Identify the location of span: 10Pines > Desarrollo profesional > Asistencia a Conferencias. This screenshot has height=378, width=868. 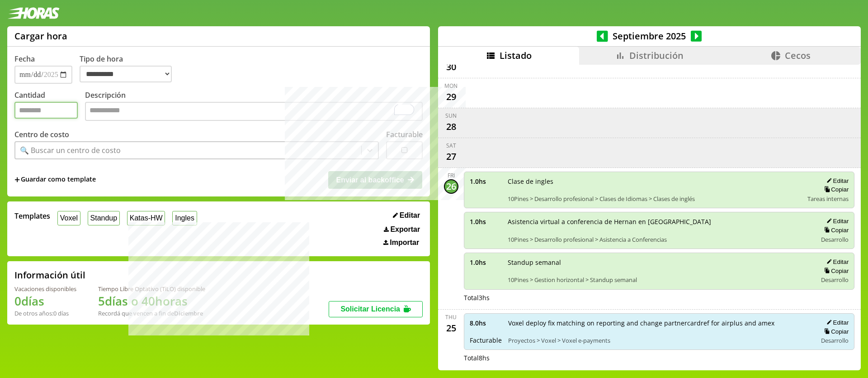
(659, 240).